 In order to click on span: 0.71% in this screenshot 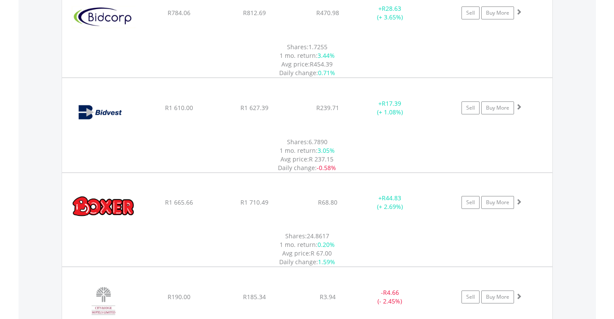, I will do `click(327, 72)`.